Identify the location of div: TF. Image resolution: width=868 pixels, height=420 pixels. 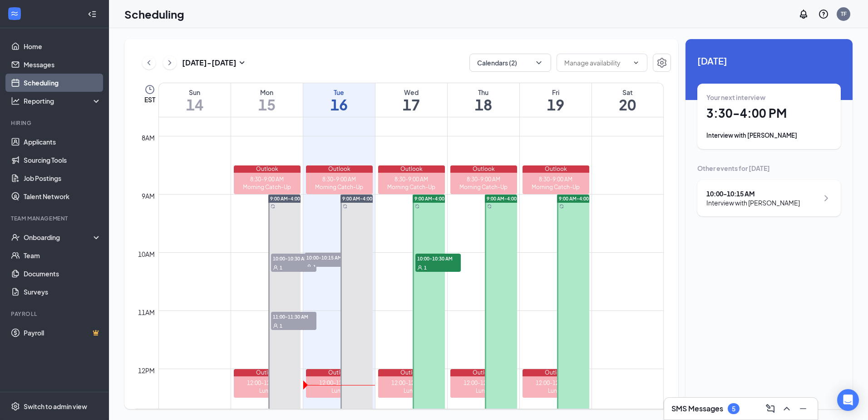
(844, 14).